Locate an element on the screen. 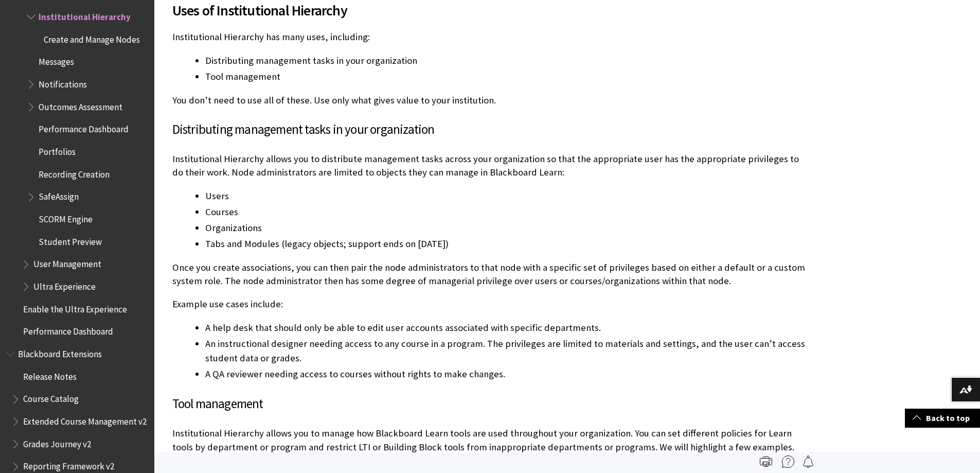 The height and width of the screenshot is (473, 980). p: Institutional Hierarchy has many uses, including: is located at coordinates (491, 37).